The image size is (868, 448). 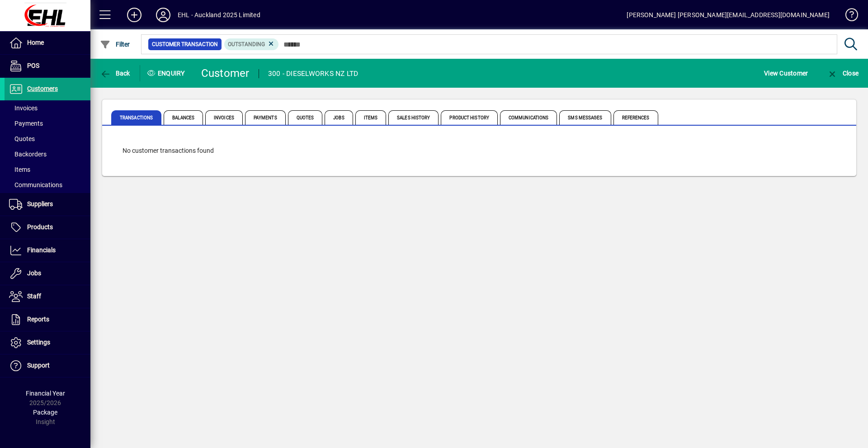 What do you see at coordinates (45, 394) in the screenshot?
I see `span: Financial Year` at bounding box center [45, 394].